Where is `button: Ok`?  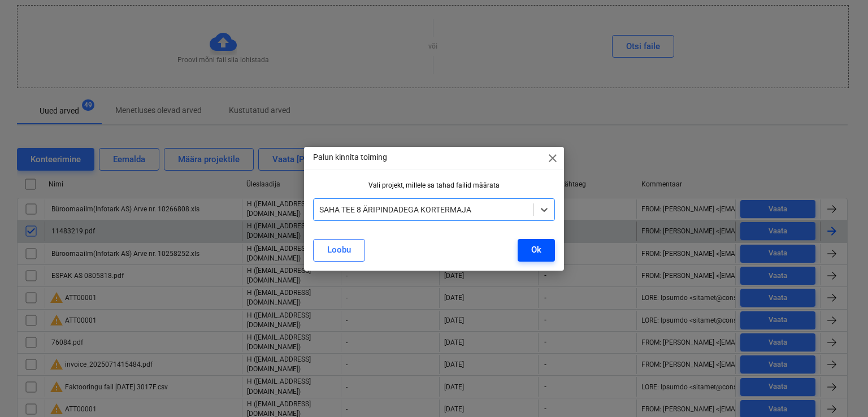 button: Ok is located at coordinates (536, 250).